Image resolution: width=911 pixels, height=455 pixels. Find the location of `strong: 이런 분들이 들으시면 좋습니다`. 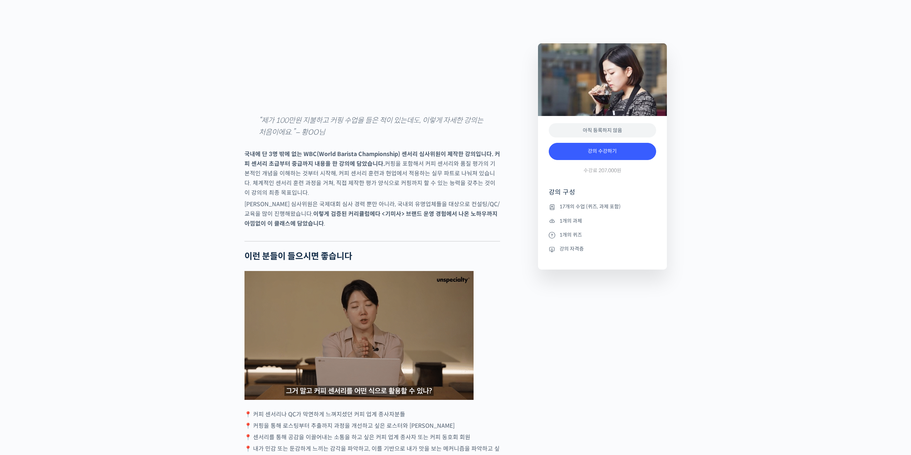

strong: 이런 분들이 들으시면 좋습니다 is located at coordinates (298, 256).